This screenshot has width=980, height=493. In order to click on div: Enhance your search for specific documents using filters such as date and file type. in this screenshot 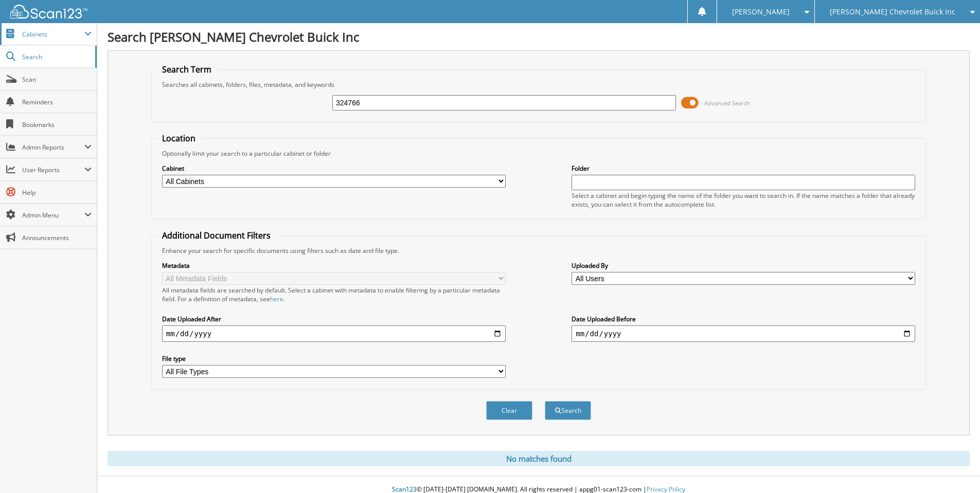, I will do `click(539, 250)`.